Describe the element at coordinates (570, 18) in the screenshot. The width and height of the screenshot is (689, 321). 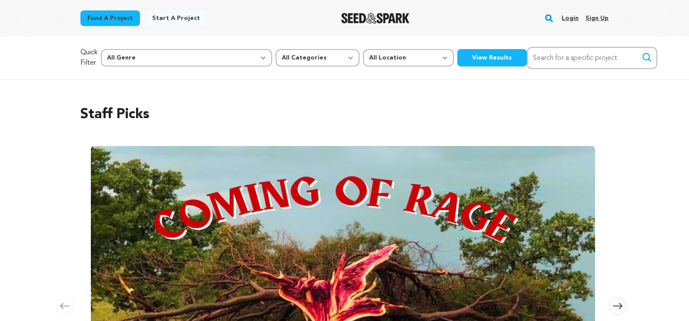
I see `a: Login` at that location.